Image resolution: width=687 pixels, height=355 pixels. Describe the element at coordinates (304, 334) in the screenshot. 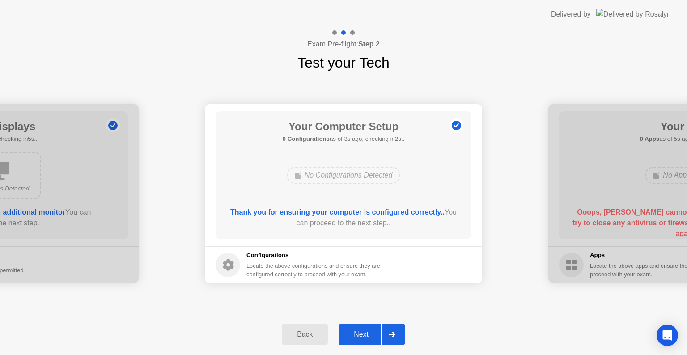

I see `div: Back` at that location.